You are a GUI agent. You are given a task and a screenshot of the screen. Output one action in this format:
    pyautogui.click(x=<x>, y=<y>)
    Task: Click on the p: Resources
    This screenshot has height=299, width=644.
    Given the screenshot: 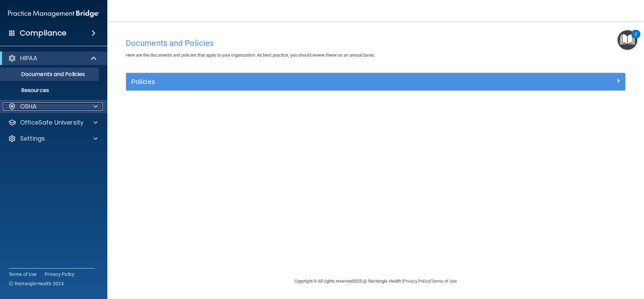 What is the action you would take?
    pyautogui.click(x=50, y=90)
    